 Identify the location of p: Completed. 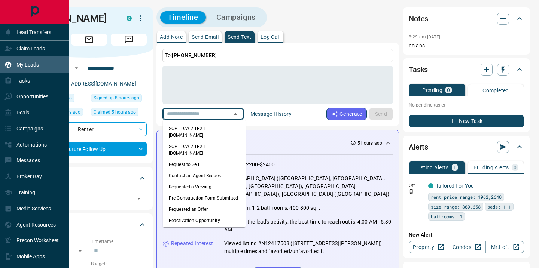
(496, 91).